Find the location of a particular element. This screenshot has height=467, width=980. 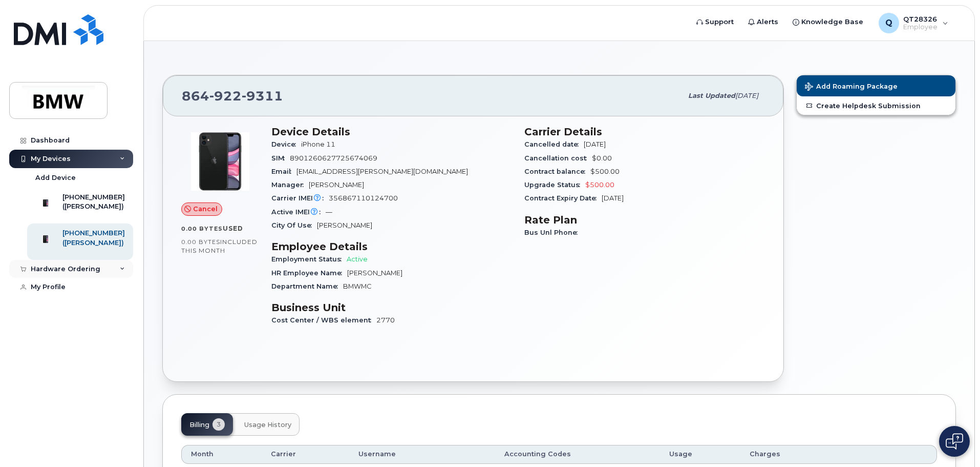

span: Employment Status is located at coordinates (309, 259).